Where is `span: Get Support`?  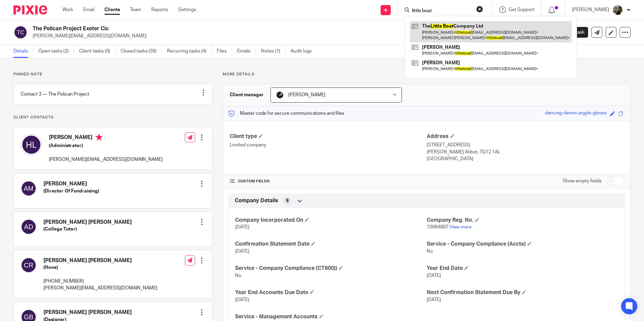
span: Get Support is located at coordinates (522, 10).